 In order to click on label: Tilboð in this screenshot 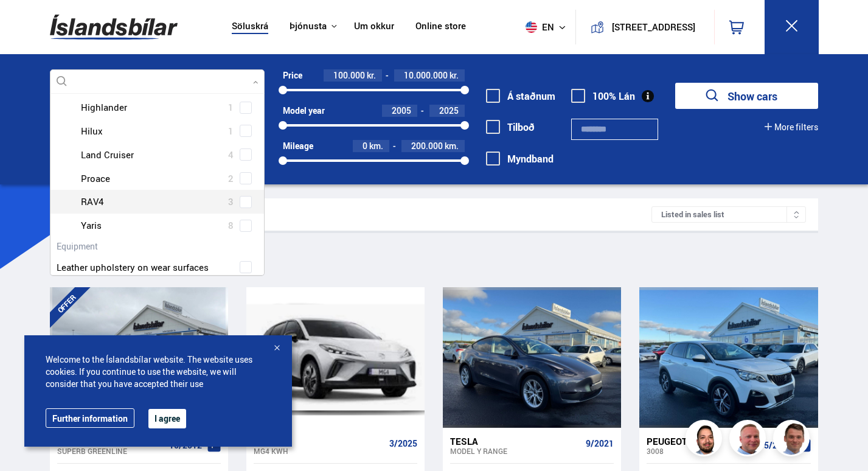, I will do `click(510, 127)`.